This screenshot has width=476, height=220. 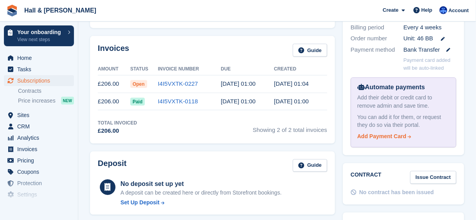 What do you see at coordinates (140, 203) in the screenshot?
I see `div: Set Up Deposit` at bounding box center [140, 203].